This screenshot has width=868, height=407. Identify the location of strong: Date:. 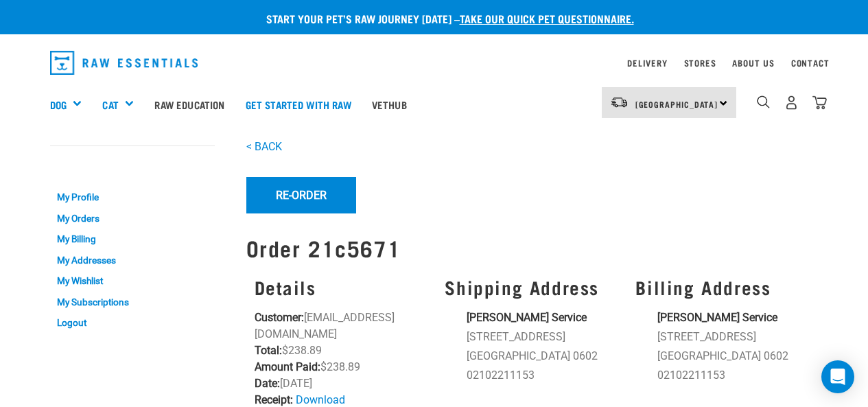
(267, 383).